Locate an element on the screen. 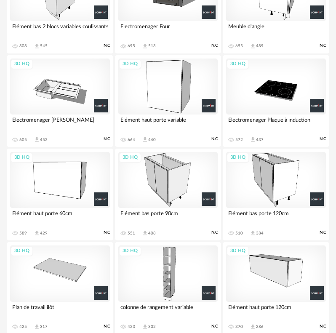  div: Elément bas 2 blocs variables coulissants is located at coordinates (60, 29).